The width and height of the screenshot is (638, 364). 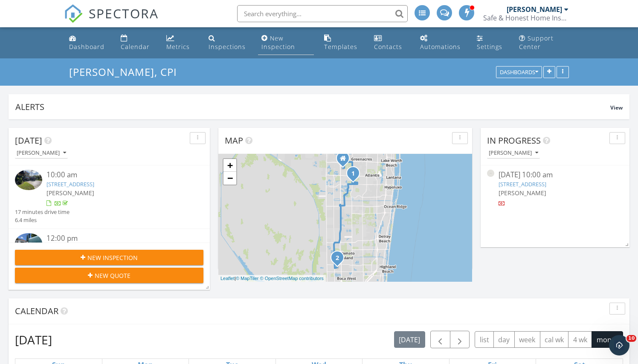 I want to click on div: 17 minutes drive time, so click(x=42, y=212).